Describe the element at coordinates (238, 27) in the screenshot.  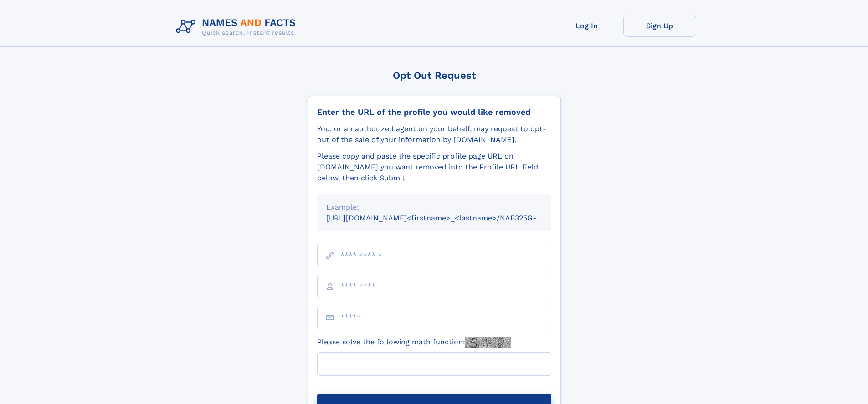
I see `img: Logo Names and Facts` at that location.